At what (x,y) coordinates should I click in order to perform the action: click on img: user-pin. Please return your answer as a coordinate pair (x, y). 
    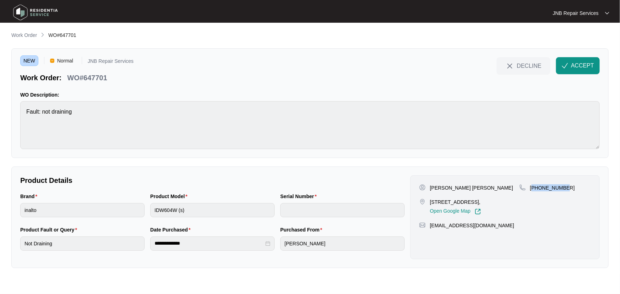
    Looking at the image, I should click on (422, 188).